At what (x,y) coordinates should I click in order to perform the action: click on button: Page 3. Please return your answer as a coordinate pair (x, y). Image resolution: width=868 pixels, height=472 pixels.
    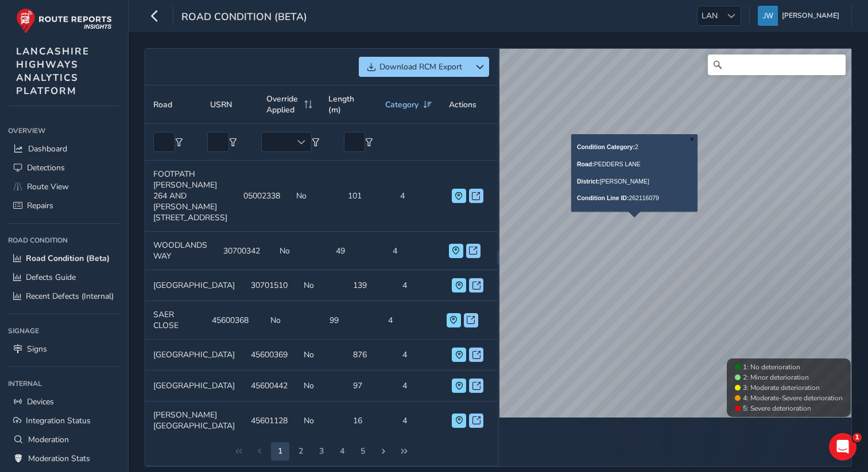
    Looking at the image, I should click on (301, 452).